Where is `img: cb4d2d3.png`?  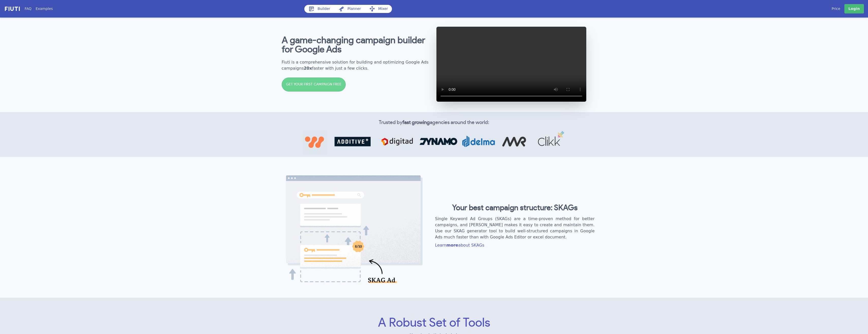 img: cb4d2d3.png is located at coordinates (514, 141).